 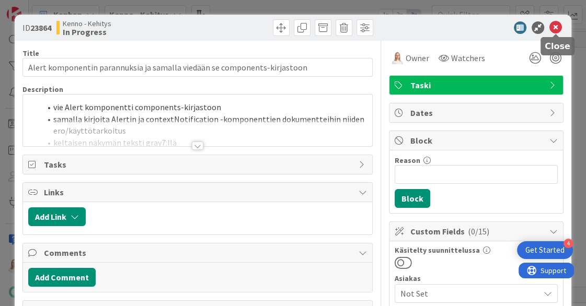 What do you see at coordinates (57, 217) in the screenshot?
I see `button: Add Link` at bounding box center [57, 217].